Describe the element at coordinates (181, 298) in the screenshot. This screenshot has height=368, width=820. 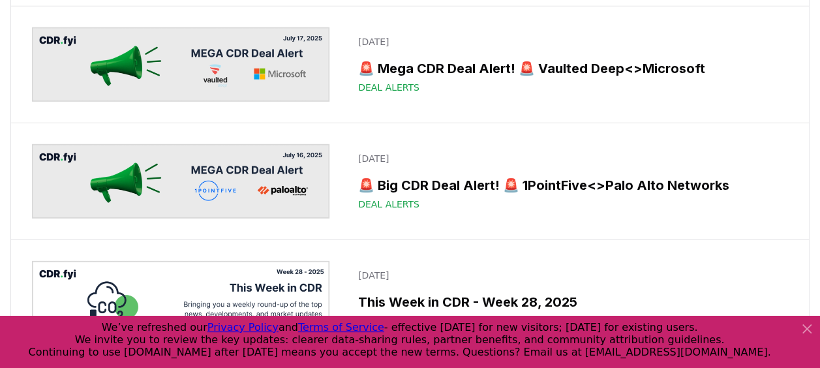
I see `img: This Week in CDR - Week 28, 2025 blog post image` at that location.